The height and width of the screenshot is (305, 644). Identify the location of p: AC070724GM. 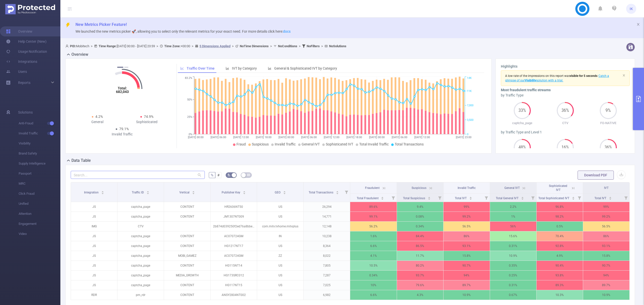
(234, 236).